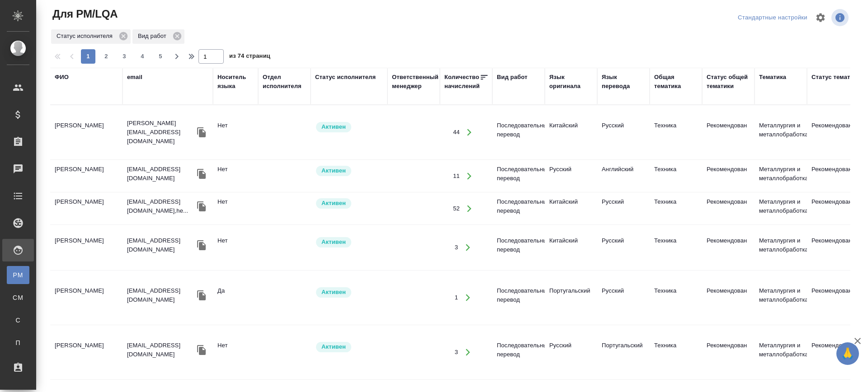 This screenshot has width=868, height=392. I want to click on button: 3, so click(124, 57).